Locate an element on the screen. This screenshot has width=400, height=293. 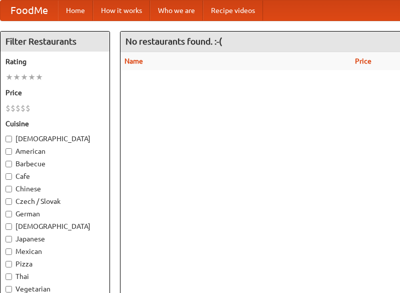
h5: Cuisine is located at coordinates (55, 124).